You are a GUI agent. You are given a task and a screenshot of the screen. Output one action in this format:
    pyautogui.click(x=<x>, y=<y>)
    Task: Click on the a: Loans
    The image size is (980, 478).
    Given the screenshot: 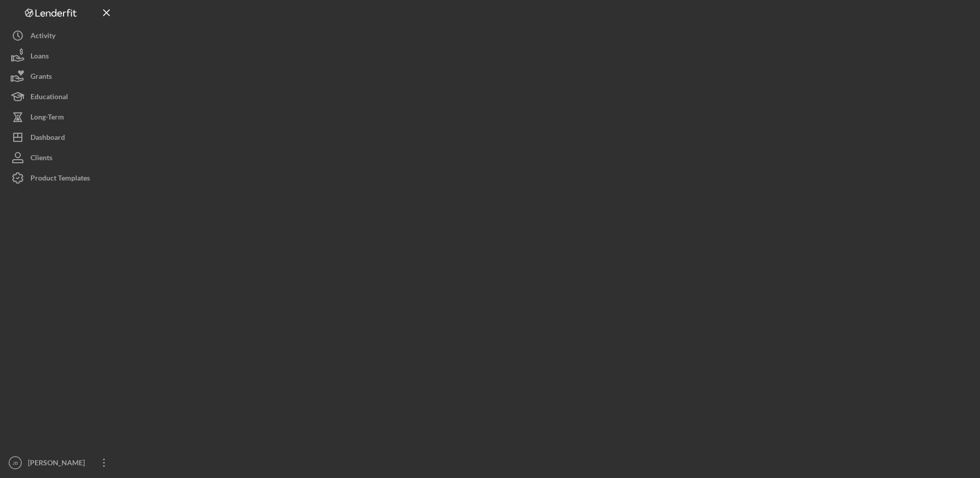 What is the action you would take?
    pyautogui.click(x=61, y=56)
    